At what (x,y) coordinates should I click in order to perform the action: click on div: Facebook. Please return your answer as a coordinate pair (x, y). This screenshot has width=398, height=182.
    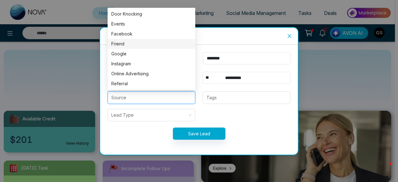
    Looking at the image, I should click on (152, 34).